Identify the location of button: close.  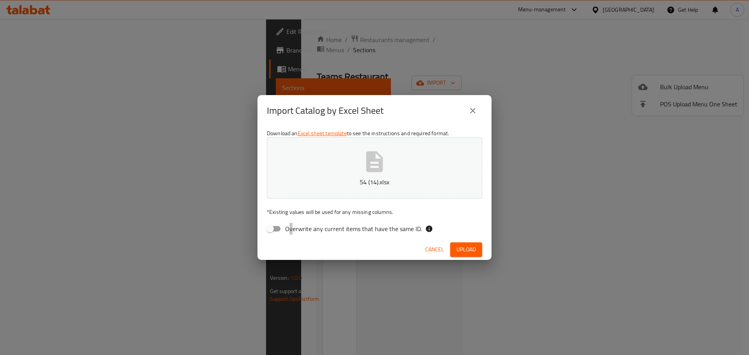
(473, 111).